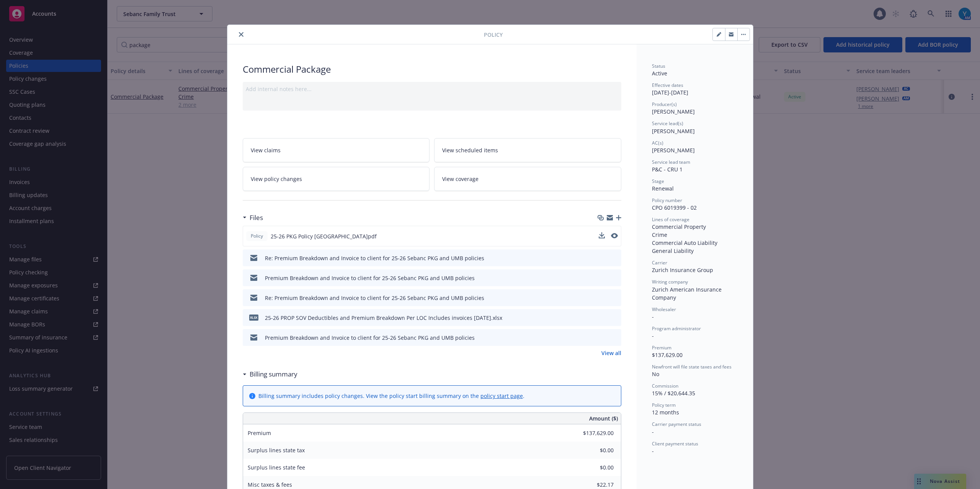  Describe the element at coordinates (658, 181) in the screenshot. I see `span: Stage` at that location.